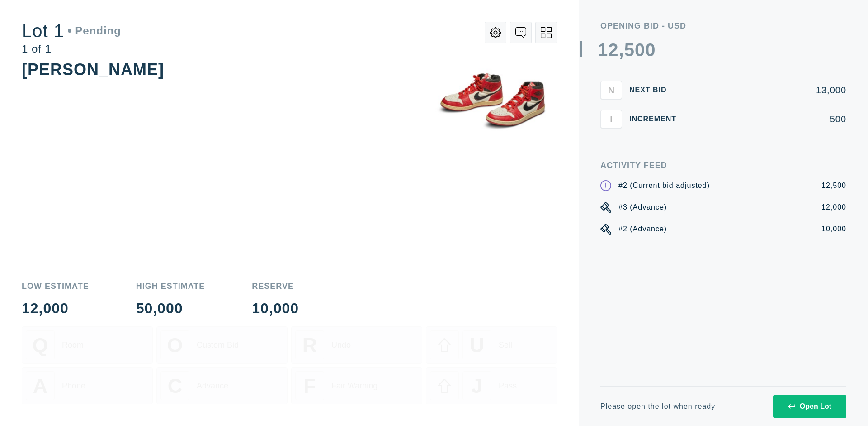 This screenshot has height=426, width=868. I want to click on div: 13,000, so click(769, 90).